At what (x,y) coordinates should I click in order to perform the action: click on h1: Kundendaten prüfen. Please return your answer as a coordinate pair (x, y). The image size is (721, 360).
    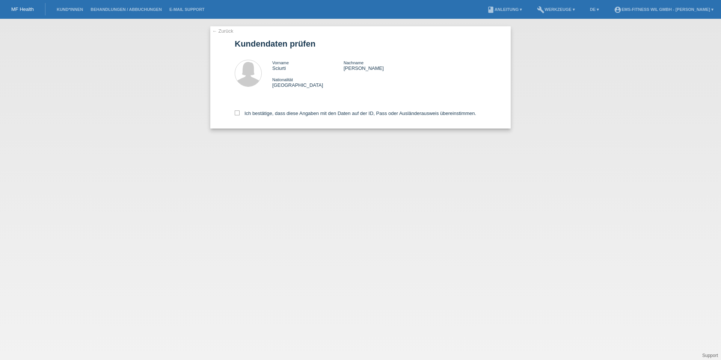
    Looking at the image, I should click on (361, 44).